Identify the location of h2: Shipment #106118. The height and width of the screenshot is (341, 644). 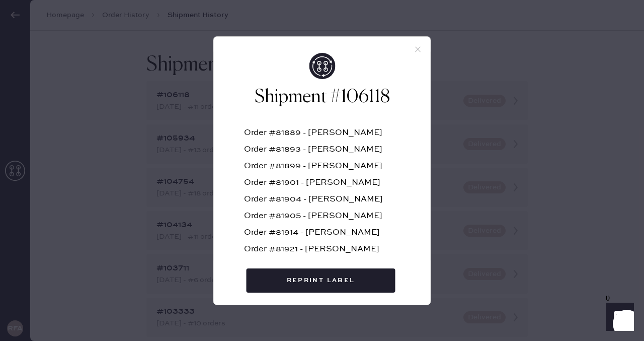
(322, 97).